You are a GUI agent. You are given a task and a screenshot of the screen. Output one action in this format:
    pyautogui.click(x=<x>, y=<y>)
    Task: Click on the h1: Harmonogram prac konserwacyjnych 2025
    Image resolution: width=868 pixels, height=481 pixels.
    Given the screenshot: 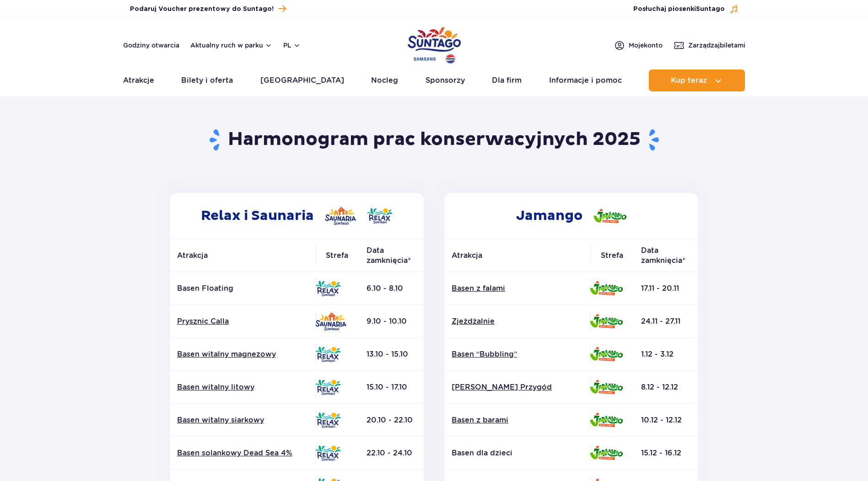 What is the action you would take?
    pyautogui.click(x=434, y=140)
    